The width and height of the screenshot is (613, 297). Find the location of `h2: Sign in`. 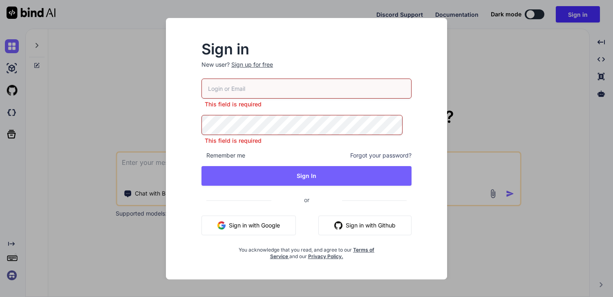

h2: Sign in is located at coordinates (306, 49).